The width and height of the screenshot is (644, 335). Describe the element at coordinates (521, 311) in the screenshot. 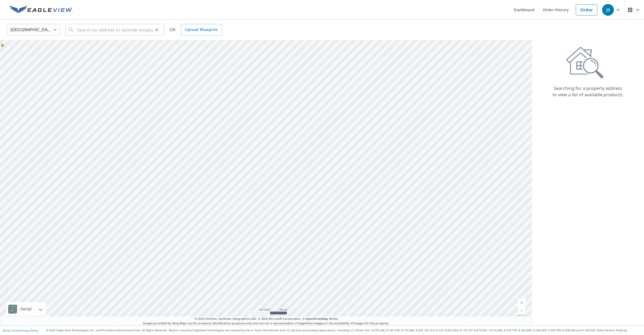

I see `a: Current Level 5, Zoom Out` at that location.